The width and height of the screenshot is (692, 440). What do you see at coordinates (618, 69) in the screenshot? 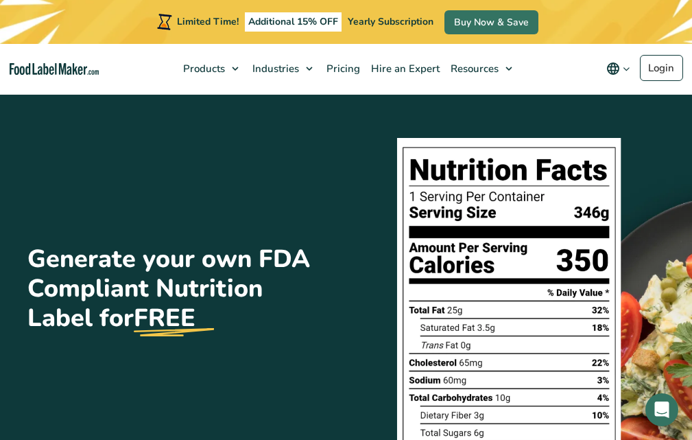
I see `button: Change language` at bounding box center [618, 69].